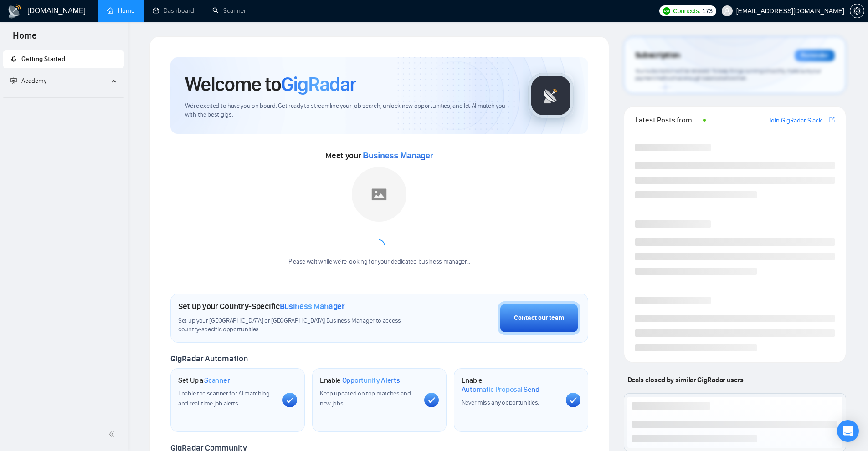  Describe the element at coordinates (379, 156) in the screenshot. I see `span: Meet your` at that location.